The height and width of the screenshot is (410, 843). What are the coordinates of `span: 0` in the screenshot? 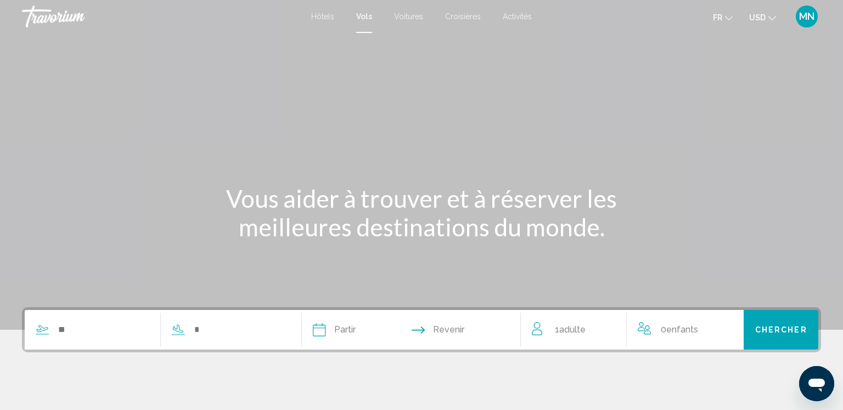 It's located at (680, 329).